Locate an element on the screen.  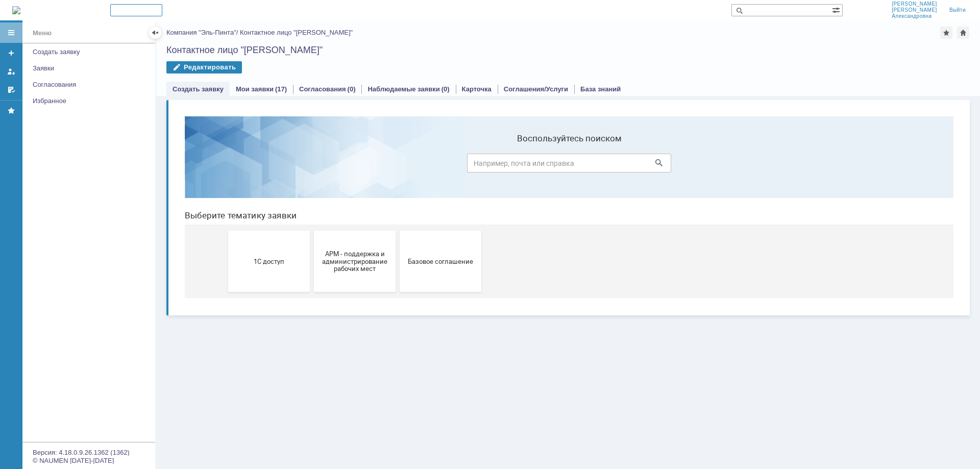
div: Создать заявку is located at coordinates (91, 51).